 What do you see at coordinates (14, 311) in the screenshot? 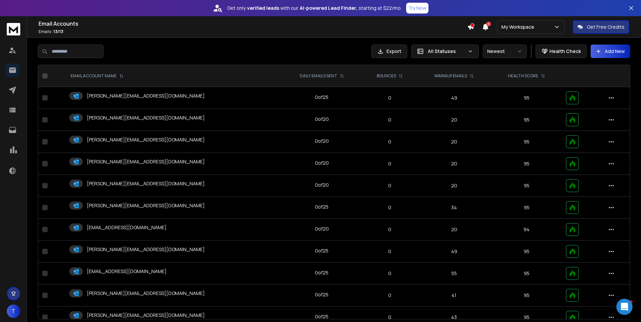
I see `button: T` at bounding box center [14, 311].